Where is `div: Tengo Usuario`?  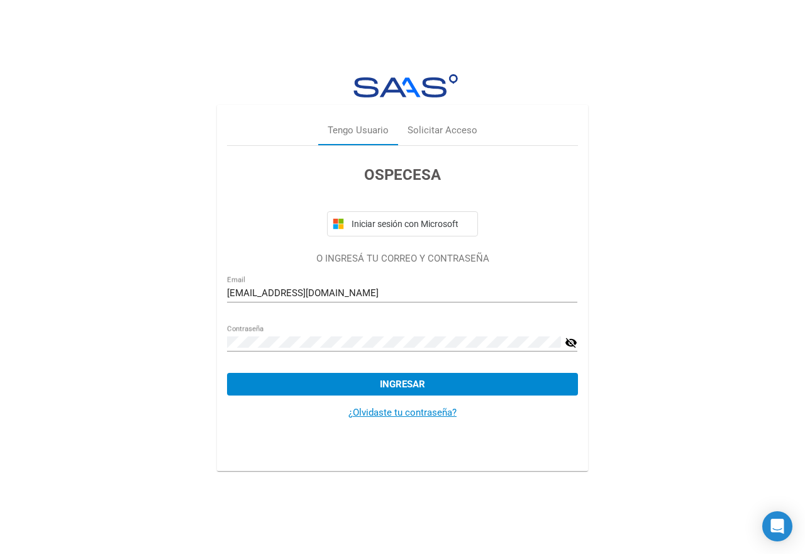 div: Tengo Usuario is located at coordinates (358, 130).